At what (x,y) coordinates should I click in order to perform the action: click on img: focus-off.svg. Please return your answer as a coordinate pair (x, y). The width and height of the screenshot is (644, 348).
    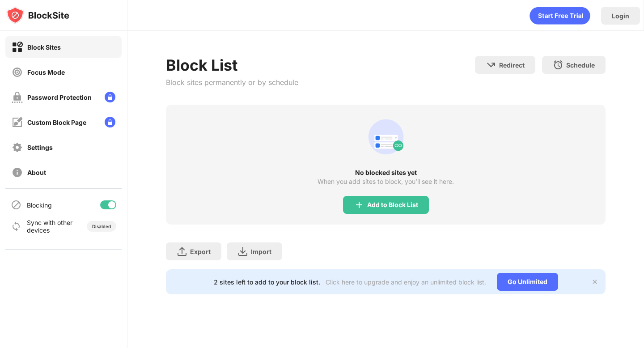
    Looking at the image, I should click on (17, 72).